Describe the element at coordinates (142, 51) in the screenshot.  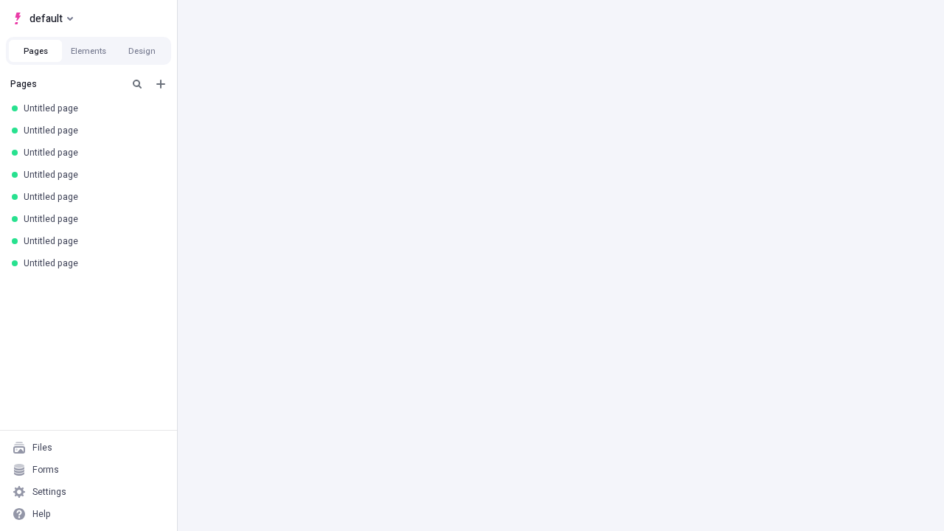
I see `button: Design` at that location.